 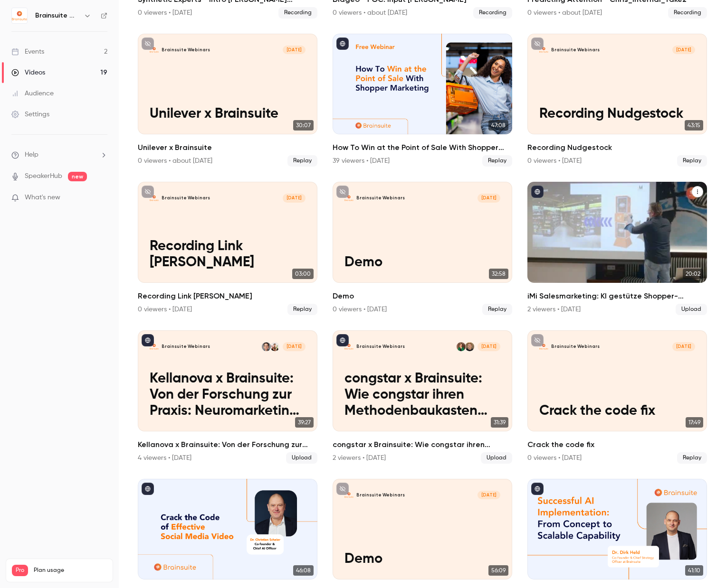 I want to click on span: 31:39, so click(x=500, y=422).